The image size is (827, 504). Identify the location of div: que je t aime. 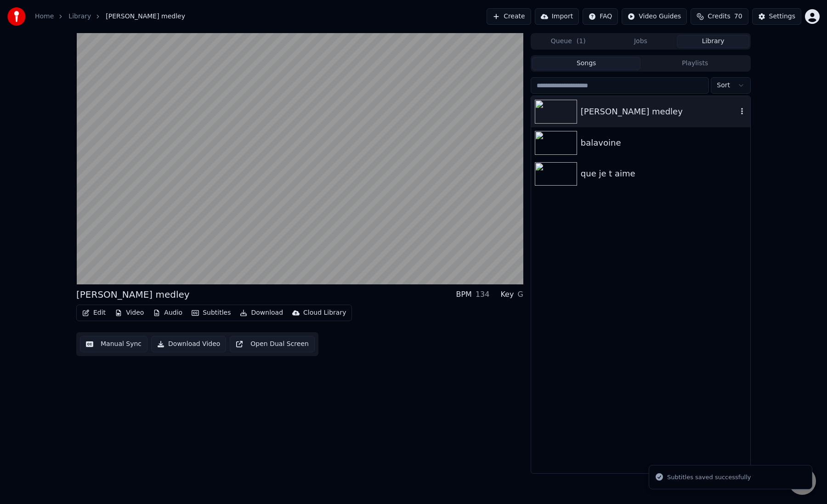
(663, 174).